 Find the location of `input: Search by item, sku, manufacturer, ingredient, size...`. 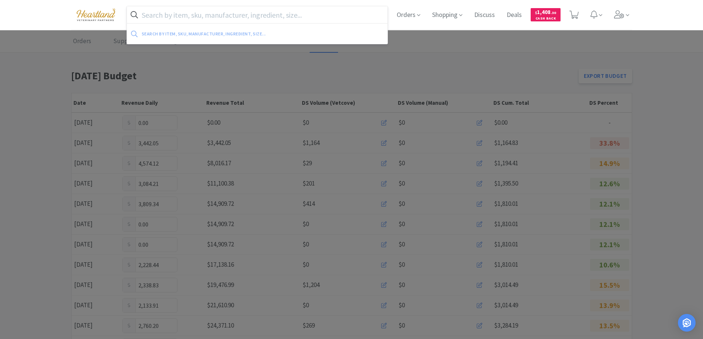

input: Search by item, sku, manufacturer, ingredient, size... is located at coordinates (257, 15).